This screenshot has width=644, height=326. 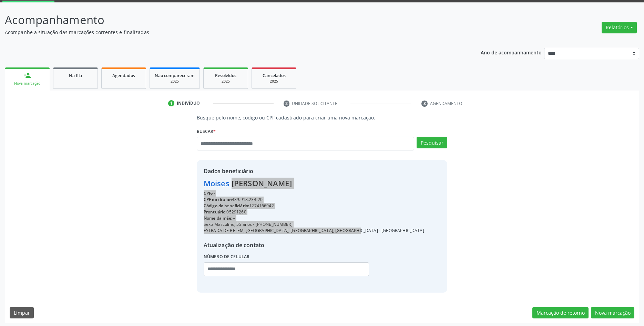 I want to click on span: Resolvidos, so click(x=225, y=75).